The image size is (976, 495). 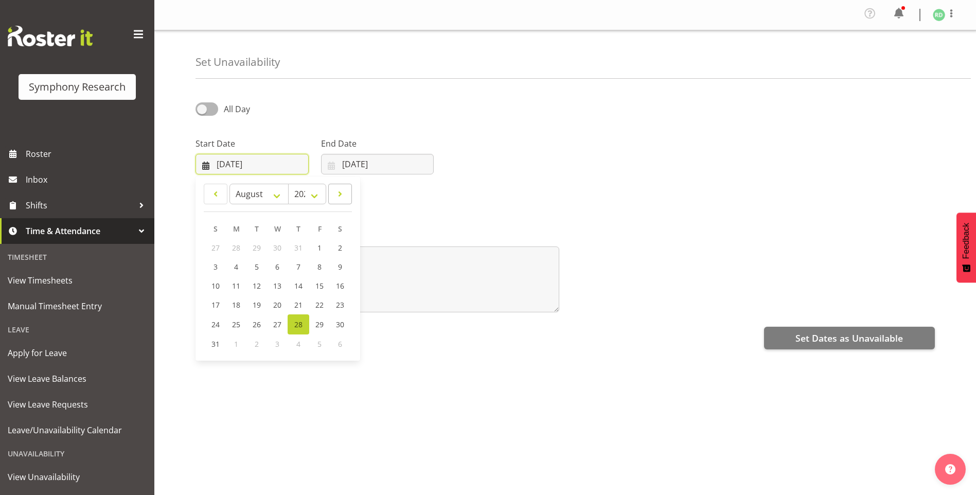 I want to click on span: 11, so click(x=236, y=286).